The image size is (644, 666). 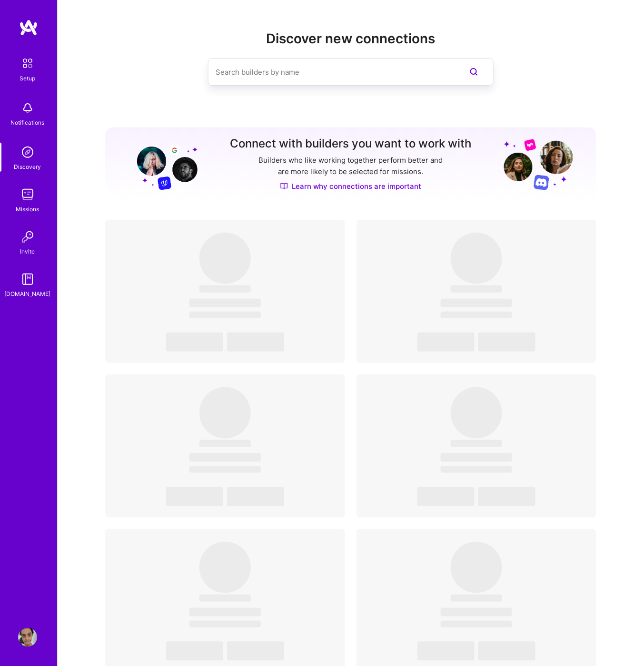 What do you see at coordinates (27, 152) in the screenshot?
I see `img: discovery` at bounding box center [27, 152].